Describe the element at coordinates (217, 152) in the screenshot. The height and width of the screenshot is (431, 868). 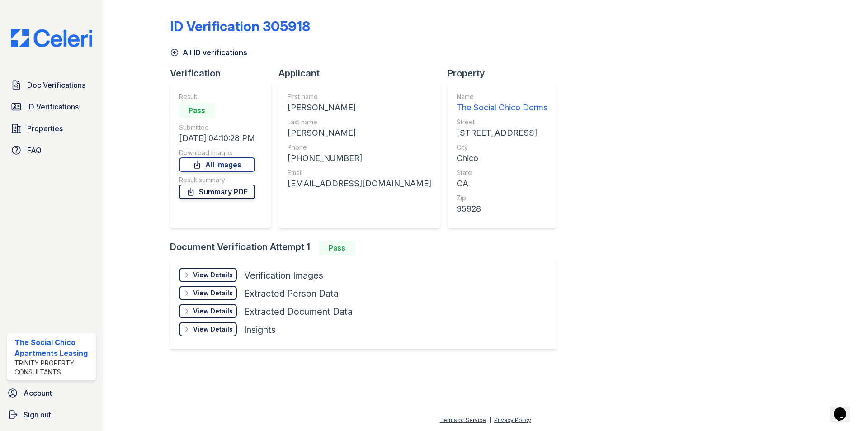
I see `div: Download Images` at that location.